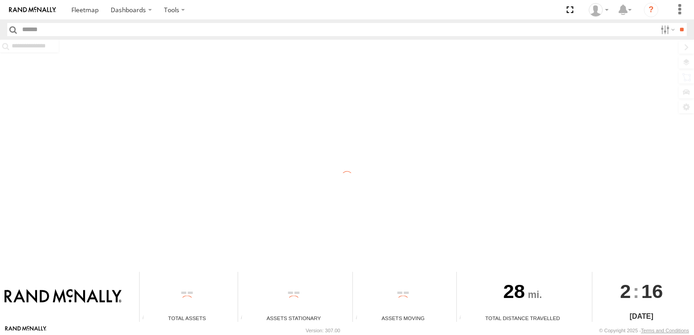  I want to click on div: Total Assets, so click(187, 318).